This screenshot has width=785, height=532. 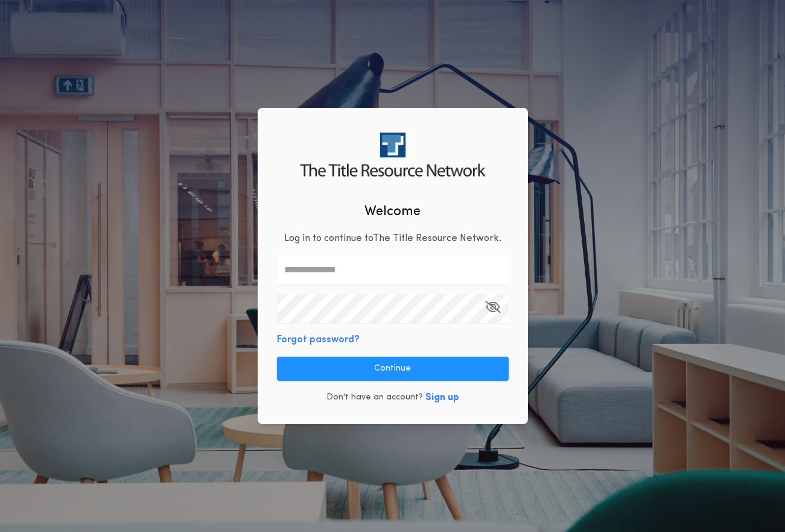 What do you see at coordinates (492, 308) in the screenshot?
I see `button: Open Keeper Popup` at bounding box center [492, 308].